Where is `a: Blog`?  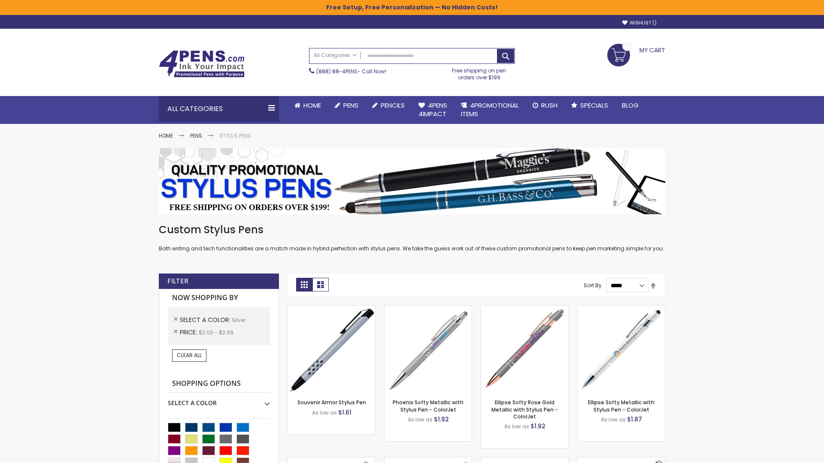
a: Blog is located at coordinates (630, 106).